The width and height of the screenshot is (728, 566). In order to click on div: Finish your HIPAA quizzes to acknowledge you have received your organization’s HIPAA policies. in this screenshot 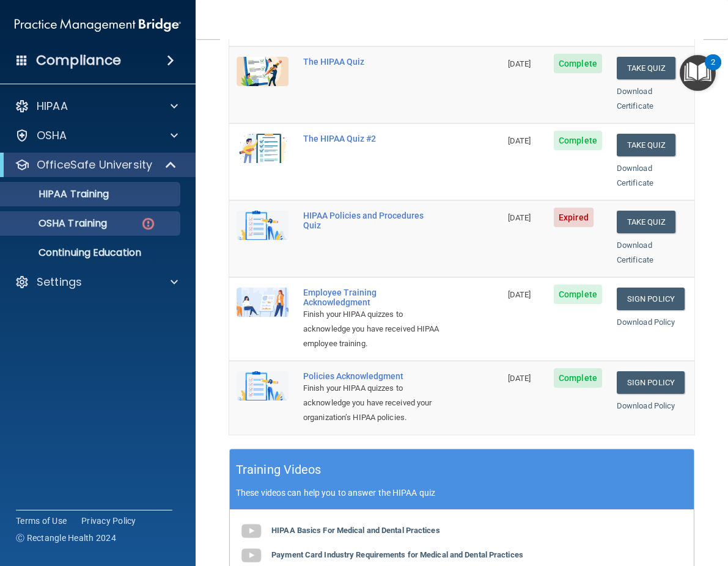, I will do `click(371, 403)`.